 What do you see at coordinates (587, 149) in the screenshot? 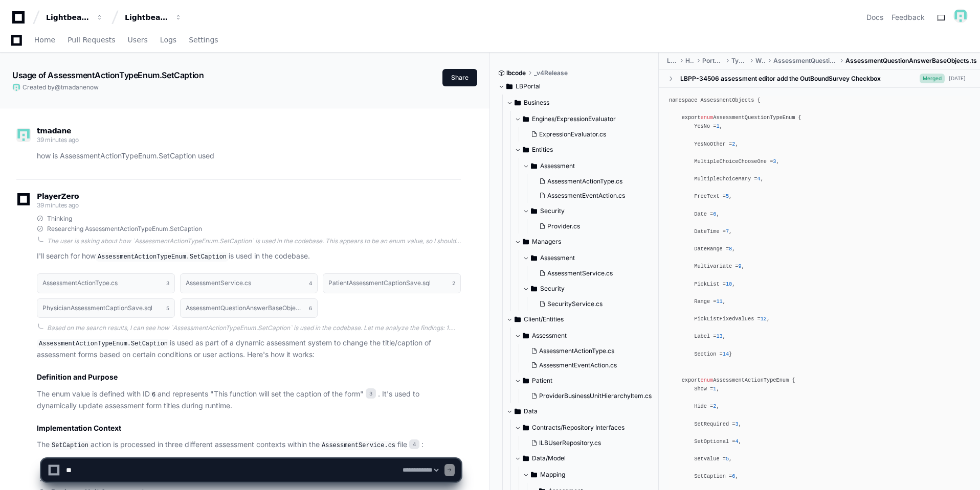
I see `button: Entities` at bounding box center [587, 149].